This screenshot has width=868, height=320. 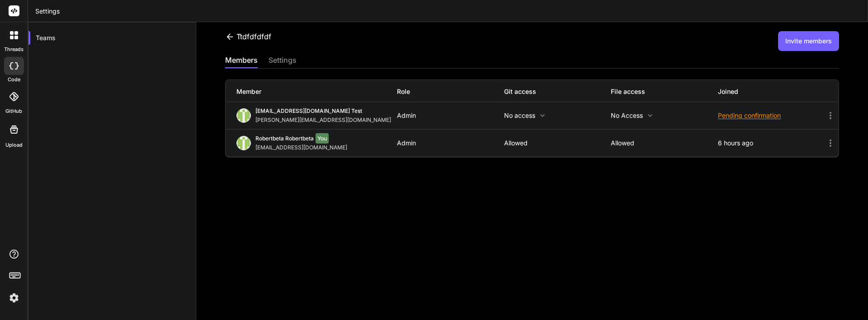 I want to click on label: threads, so click(x=13, y=49).